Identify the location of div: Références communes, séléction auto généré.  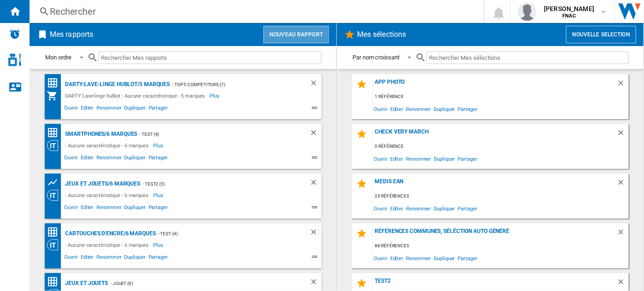
(495, 234).